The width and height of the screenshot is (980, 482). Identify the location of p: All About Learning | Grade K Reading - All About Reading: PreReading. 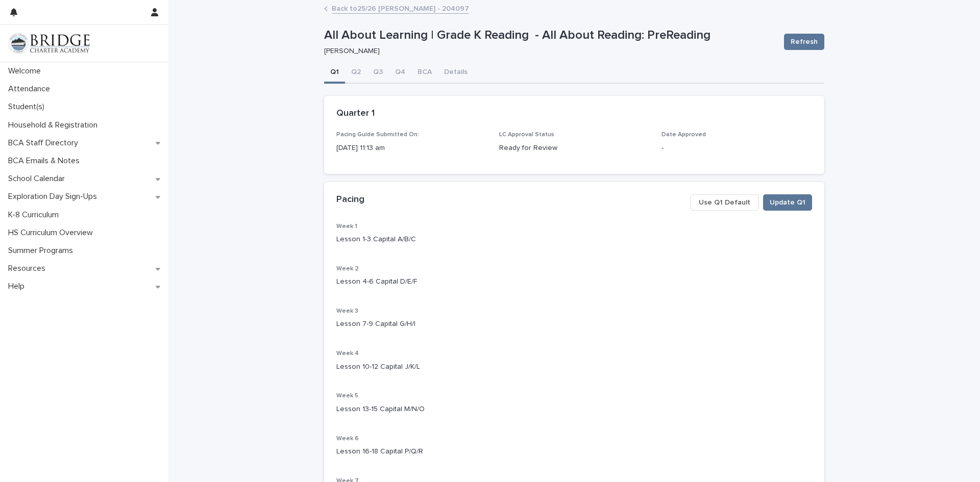
(550, 35).